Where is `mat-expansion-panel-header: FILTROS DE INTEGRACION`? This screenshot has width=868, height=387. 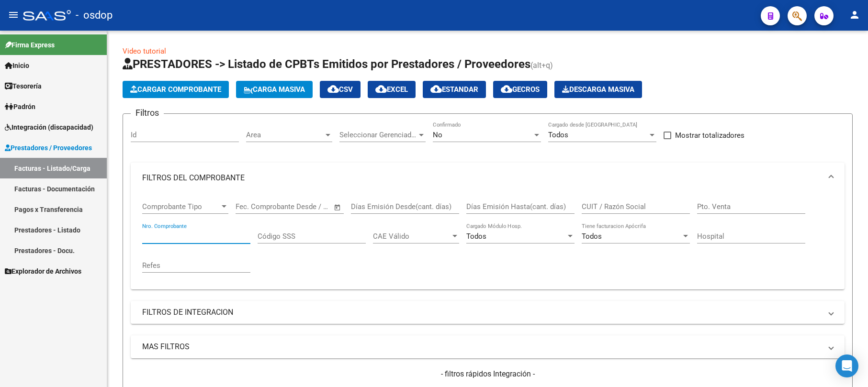 mat-expansion-panel-header: FILTROS DE INTEGRACION is located at coordinates (488, 312).